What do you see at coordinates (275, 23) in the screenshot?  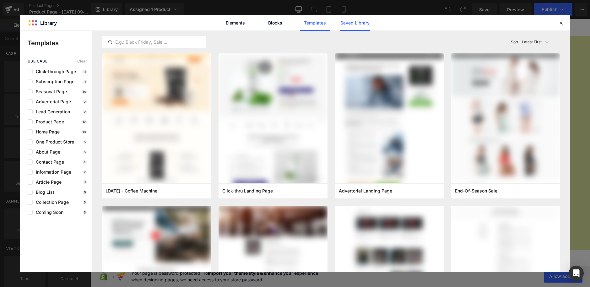 I see `a: Blocks` at bounding box center [275, 23].